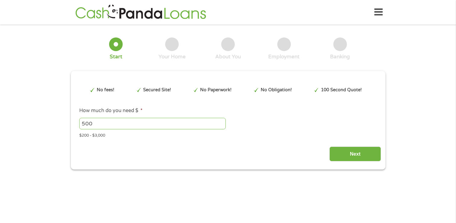 This screenshot has width=456, height=223. I want to click on div: About You, so click(228, 57).